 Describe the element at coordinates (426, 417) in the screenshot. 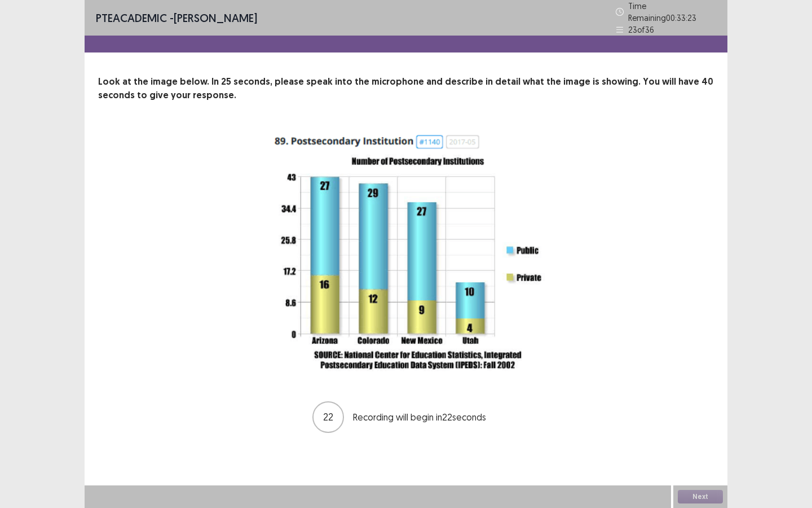

I see `p: Recording will begin in 22 seconds` at that location.